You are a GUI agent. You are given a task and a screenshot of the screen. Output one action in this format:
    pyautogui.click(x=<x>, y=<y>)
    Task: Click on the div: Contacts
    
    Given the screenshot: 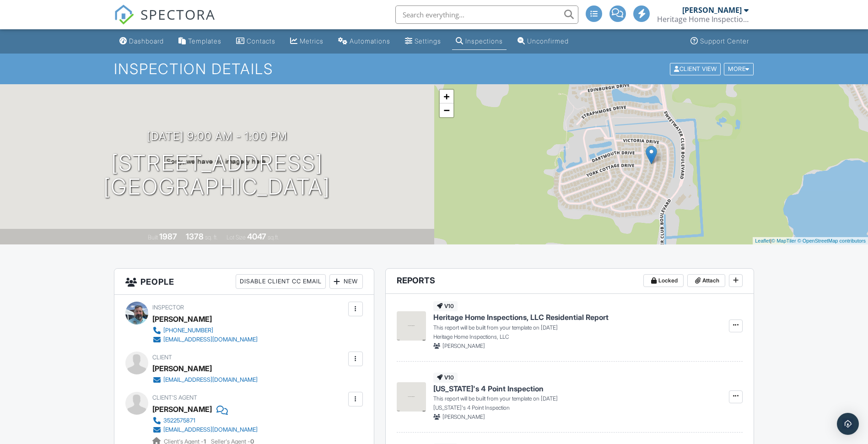 What is the action you would take?
    pyautogui.click(x=261, y=41)
    